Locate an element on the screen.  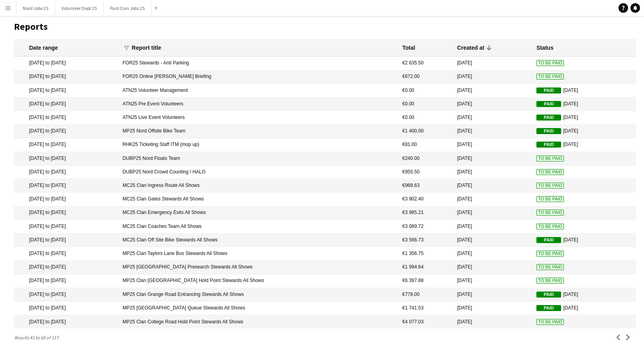
mat-cell: FOR25 Stewards - Anti Parking is located at coordinates (258, 63).